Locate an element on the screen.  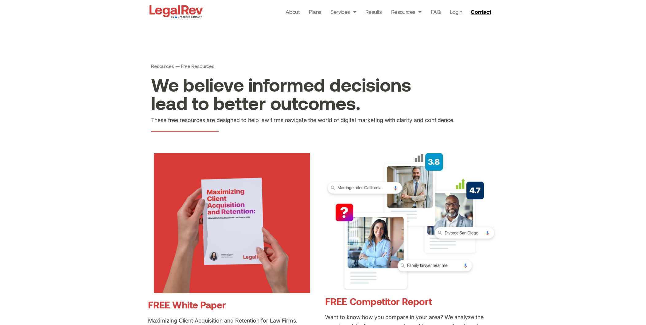
a: Login is located at coordinates (456, 12).